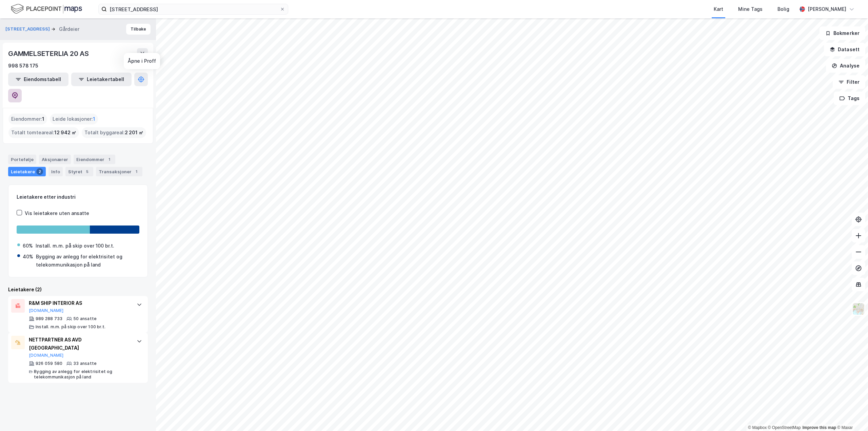 This screenshot has height=431, width=868. I want to click on div: 989 288 733, so click(49, 318).